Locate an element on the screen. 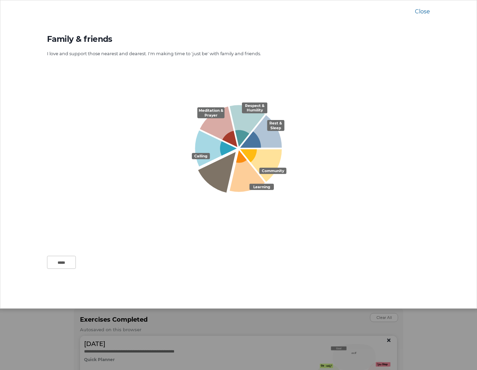  text: Community is located at coordinates (273, 171).